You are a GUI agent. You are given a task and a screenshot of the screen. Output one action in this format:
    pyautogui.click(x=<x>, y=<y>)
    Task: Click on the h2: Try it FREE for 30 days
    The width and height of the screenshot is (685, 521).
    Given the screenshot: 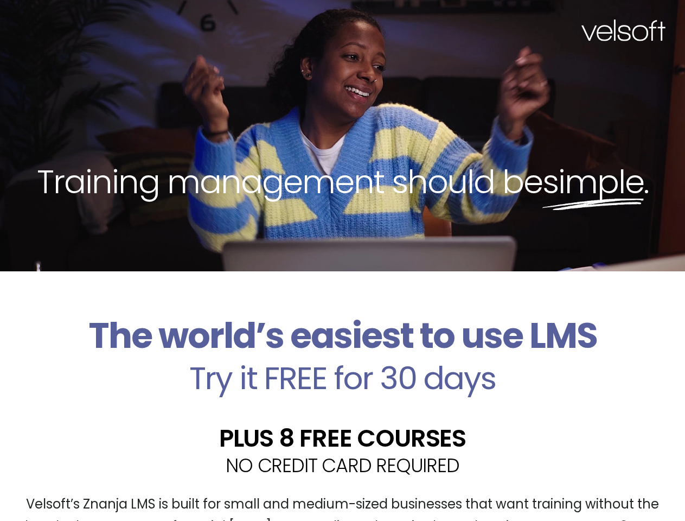 What is the action you would take?
    pyautogui.click(x=342, y=378)
    